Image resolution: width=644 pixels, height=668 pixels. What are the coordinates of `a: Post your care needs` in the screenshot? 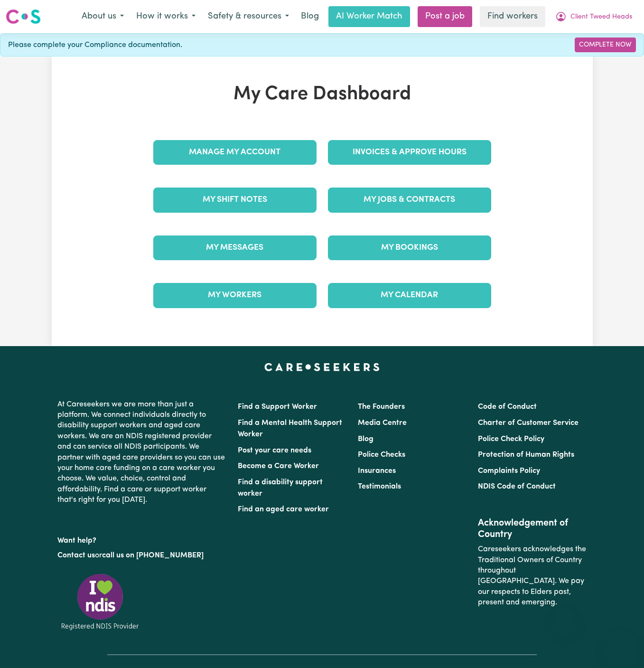 It's located at (274, 450).